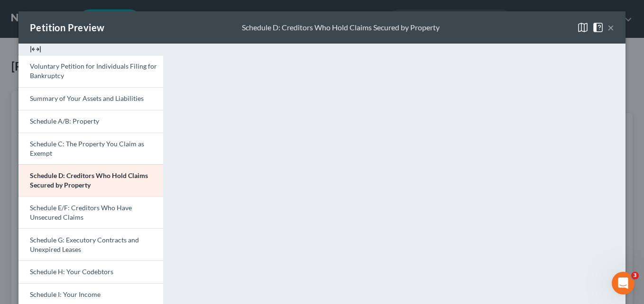 The image size is (644, 304). Describe the element at coordinates (635, 275) in the screenshot. I see `span: 3` at that location.